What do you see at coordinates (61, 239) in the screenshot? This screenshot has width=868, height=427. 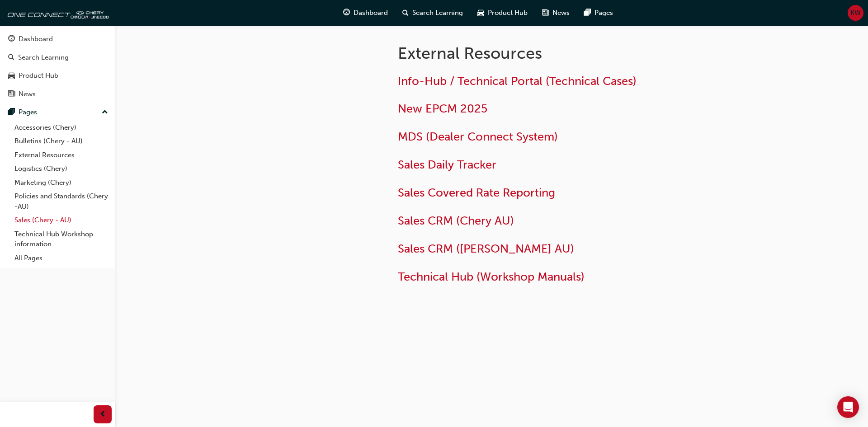 I see `a: Technical Hub Workshop information` at bounding box center [61, 239].